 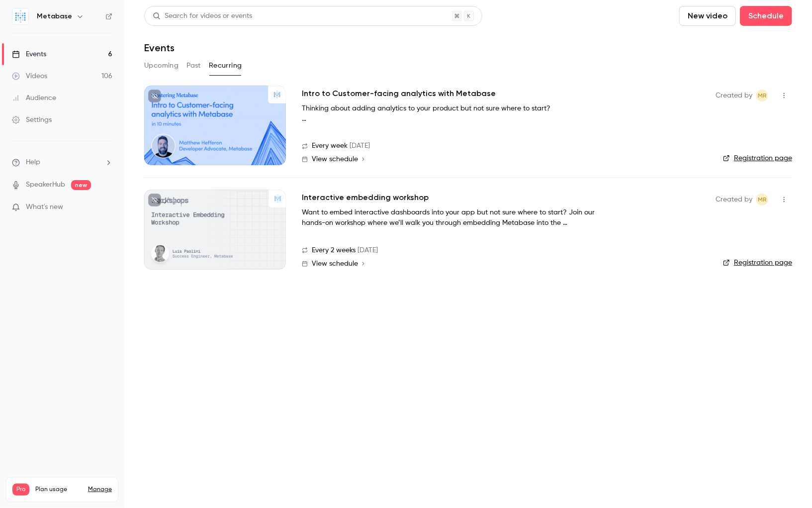 What do you see at coordinates (21, 489) in the screenshot?
I see `span: Pro` at bounding box center [21, 489].